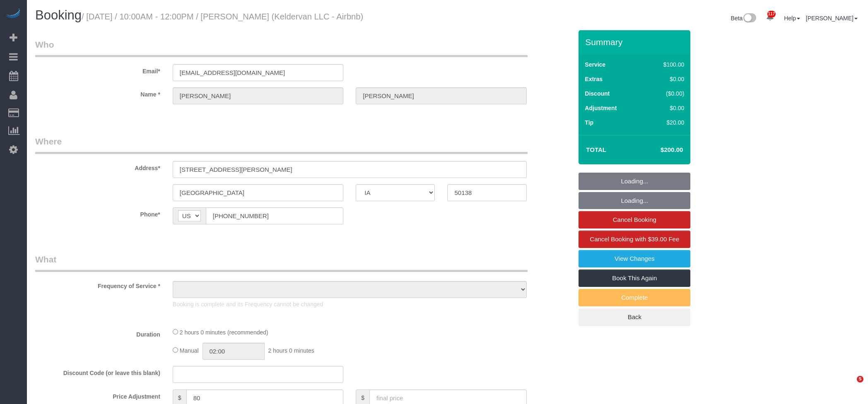 The height and width of the screenshot is (404, 868). Describe the element at coordinates (593, 79) in the screenshot. I see `label: Extras` at that location.